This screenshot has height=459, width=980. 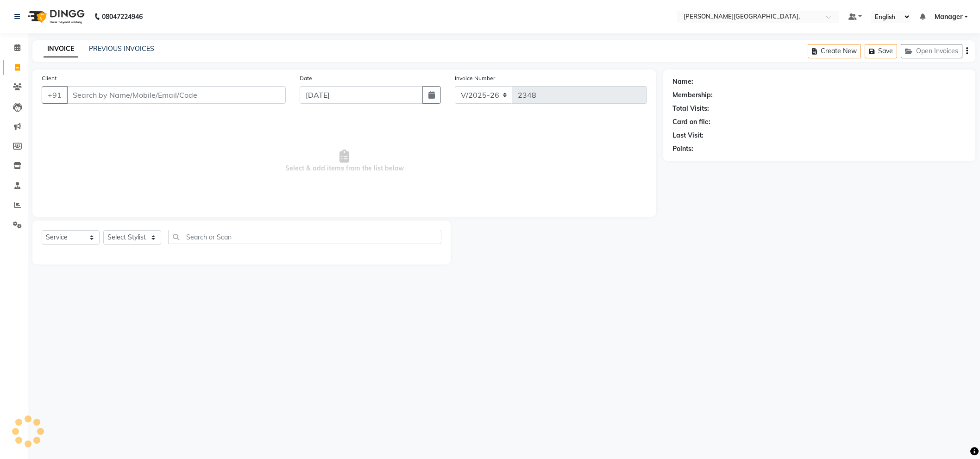 What do you see at coordinates (54, 95) in the screenshot?
I see `button: +91` at bounding box center [54, 95].